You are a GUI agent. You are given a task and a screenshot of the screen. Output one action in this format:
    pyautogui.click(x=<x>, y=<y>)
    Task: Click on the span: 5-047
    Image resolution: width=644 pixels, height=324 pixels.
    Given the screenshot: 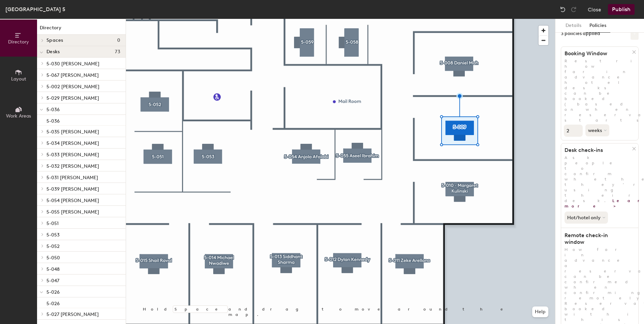 What is the action you would take?
    pyautogui.click(x=53, y=281)
    